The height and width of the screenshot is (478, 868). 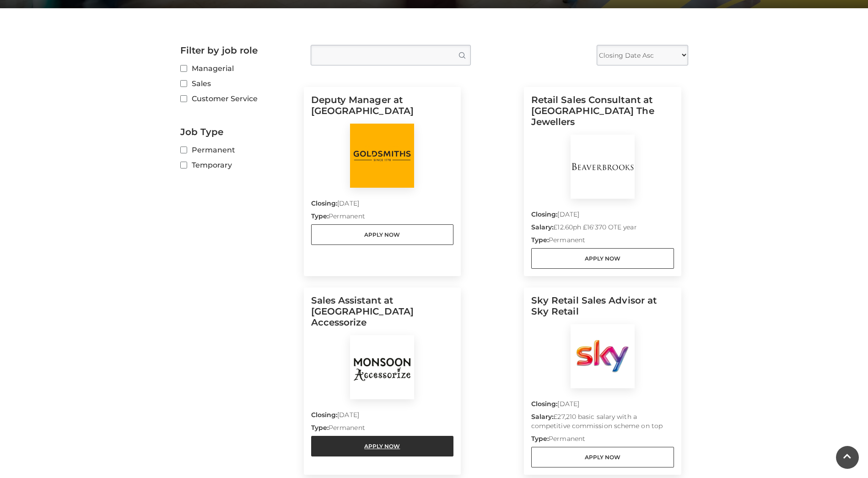 What do you see at coordinates (238, 84) in the screenshot?
I see `label: Sales` at bounding box center [238, 84].